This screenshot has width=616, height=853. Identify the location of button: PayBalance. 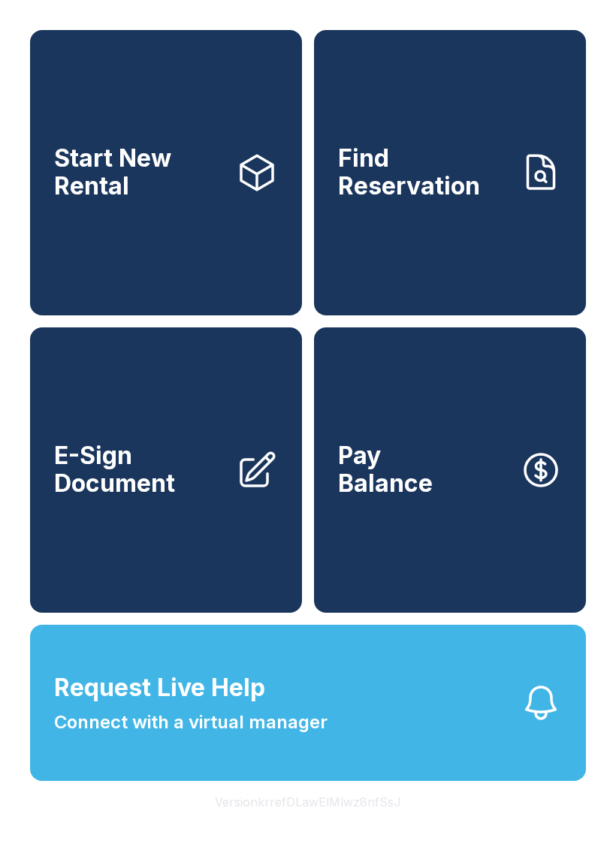
(450, 470).